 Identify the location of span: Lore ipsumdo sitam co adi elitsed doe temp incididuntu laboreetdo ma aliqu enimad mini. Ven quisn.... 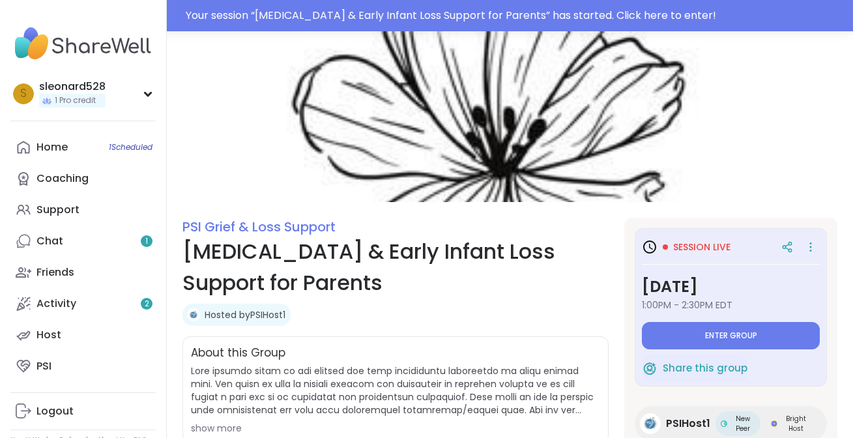
(395, 390).